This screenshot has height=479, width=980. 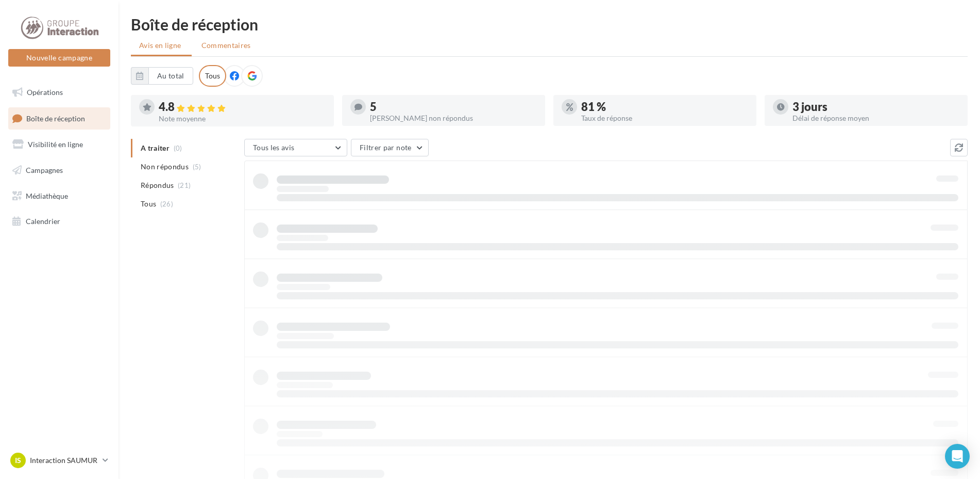 What do you see at coordinates (226, 45) in the screenshot?
I see `span: Commentaires` at bounding box center [226, 45].